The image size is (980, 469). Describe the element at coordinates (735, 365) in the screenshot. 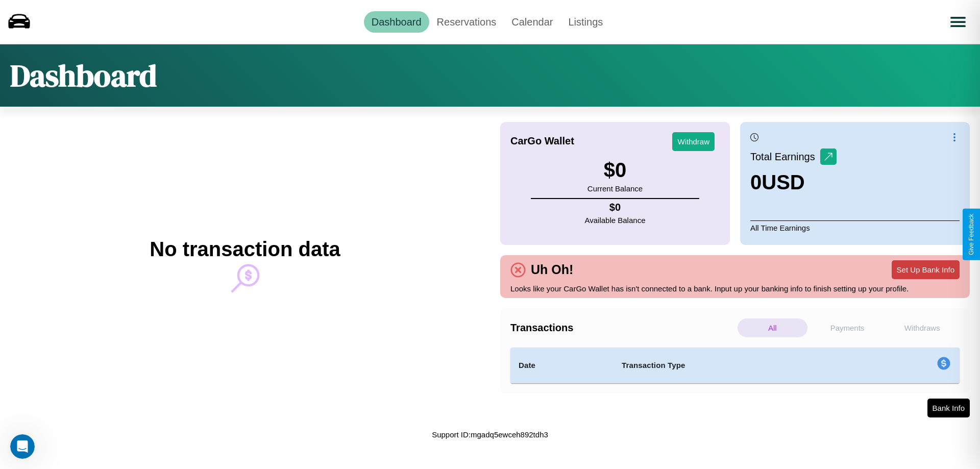

I see `table: simple table` at that location.